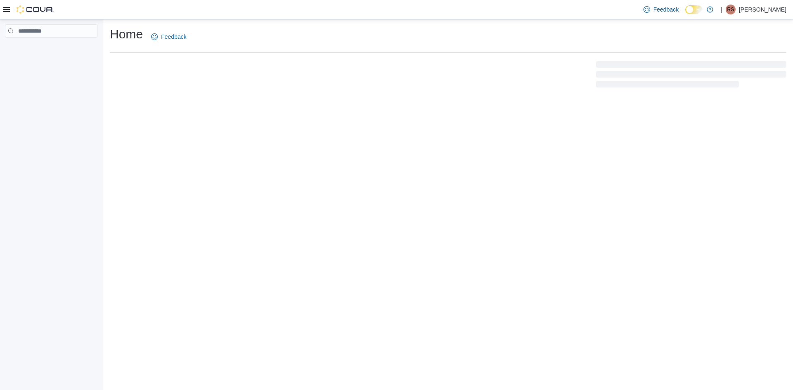  What do you see at coordinates (694, 9) in the screenshot?
I see `input: Dark Mode` at bounding box center [694, 9].